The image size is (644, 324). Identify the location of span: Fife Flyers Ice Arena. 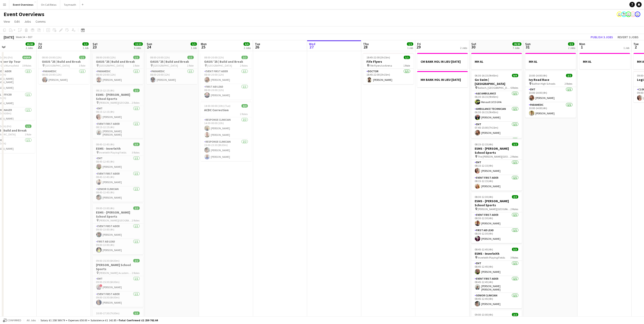
(381, 66).